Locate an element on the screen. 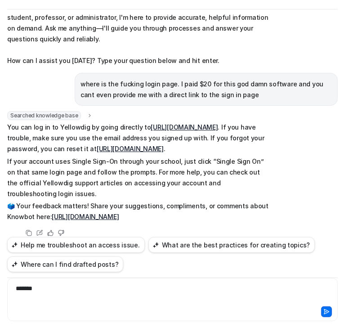 Image resolution: width=345 pixels, height=332 pixels. p: If your account uses Single Sign-On through your school, just click “Single Sign On” on that same... is located at coordinates (138, 178).